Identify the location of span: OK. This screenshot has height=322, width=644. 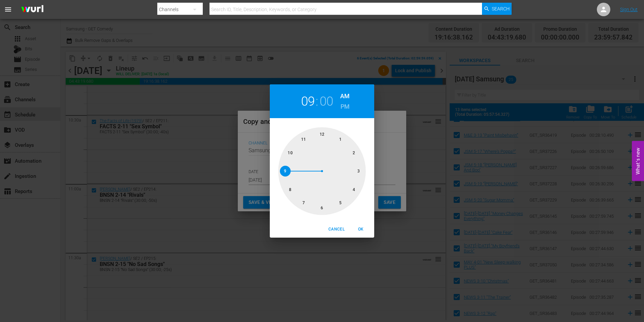
(361, 229).